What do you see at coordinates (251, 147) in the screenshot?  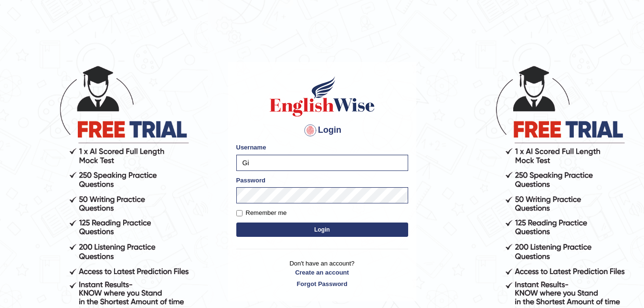 I see `label: Username` at bounding box center [251, 147].